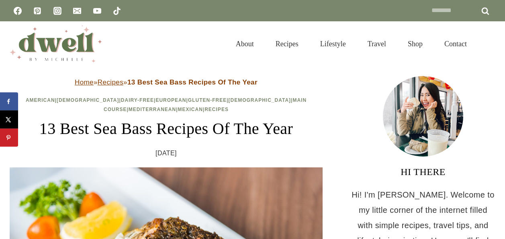 This screenshot has width=505, height=239. Describe the element at coordinates (138, 100) in the screenshot. I see `a: Dairy-Free` at that location.